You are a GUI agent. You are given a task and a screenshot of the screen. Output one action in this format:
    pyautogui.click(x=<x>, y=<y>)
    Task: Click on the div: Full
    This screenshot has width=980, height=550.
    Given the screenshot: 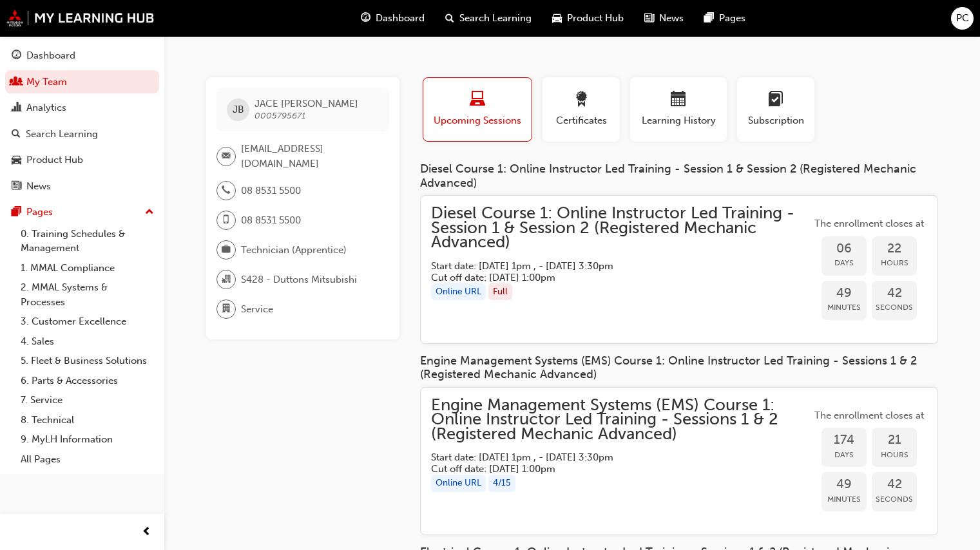 What is the action you would take?
    pyautogui.click(x=501, y=292)
    